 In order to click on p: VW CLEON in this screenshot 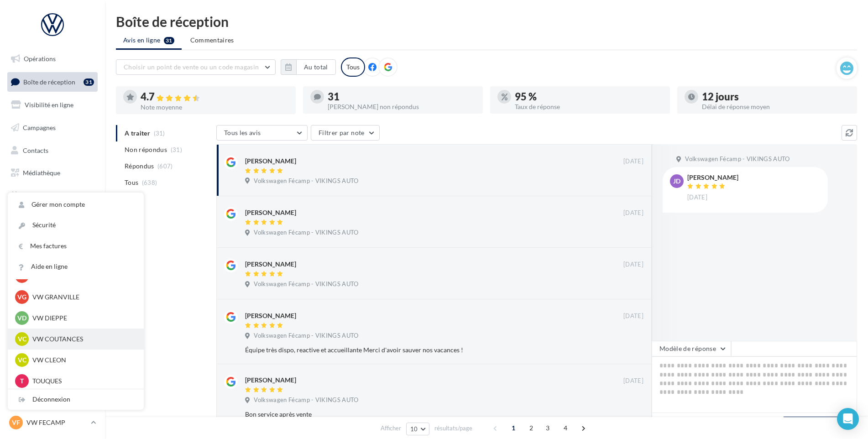, I will do `click(82, 360)`.